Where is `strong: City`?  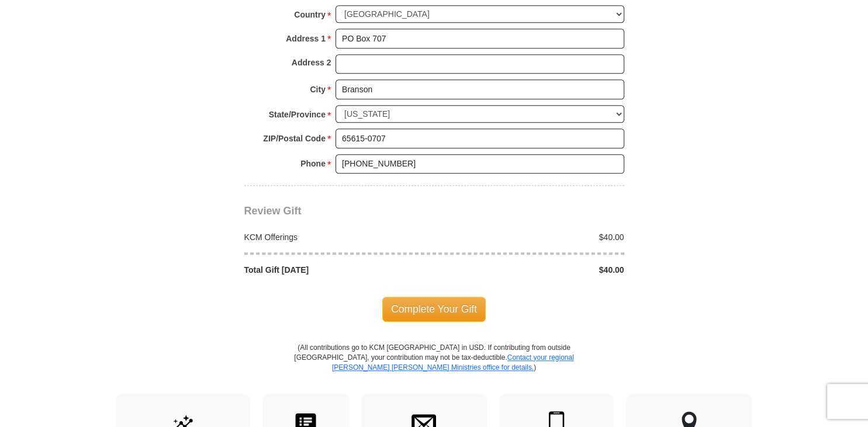
strong: City is located at coordinates (317, 90).